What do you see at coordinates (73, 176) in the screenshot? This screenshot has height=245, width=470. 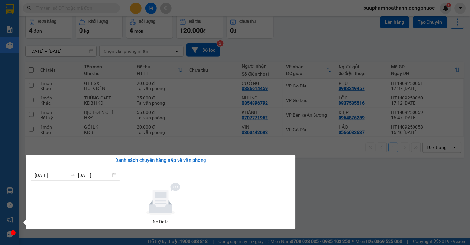 I see `span: swap-right` at bounding box center [73, 176].